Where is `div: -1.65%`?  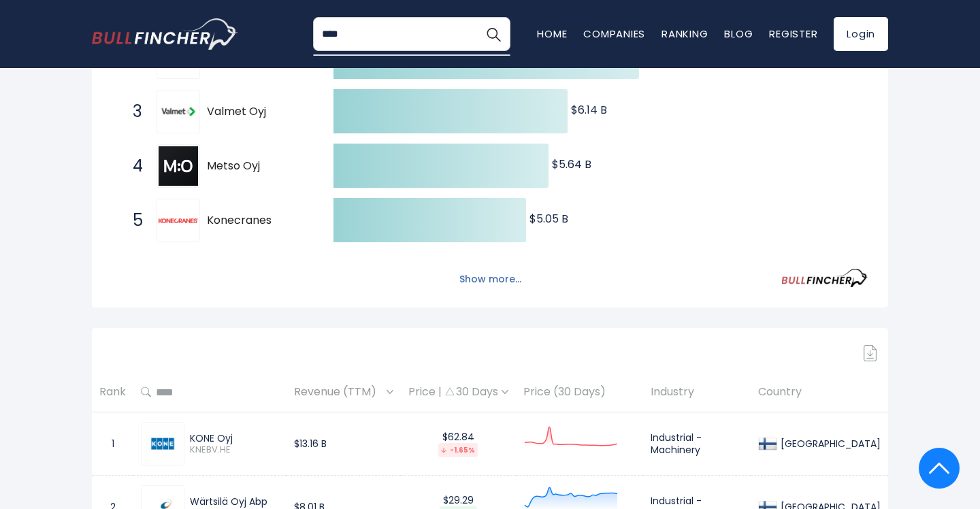
div: -1.65% is located at coordinates (458, 450).